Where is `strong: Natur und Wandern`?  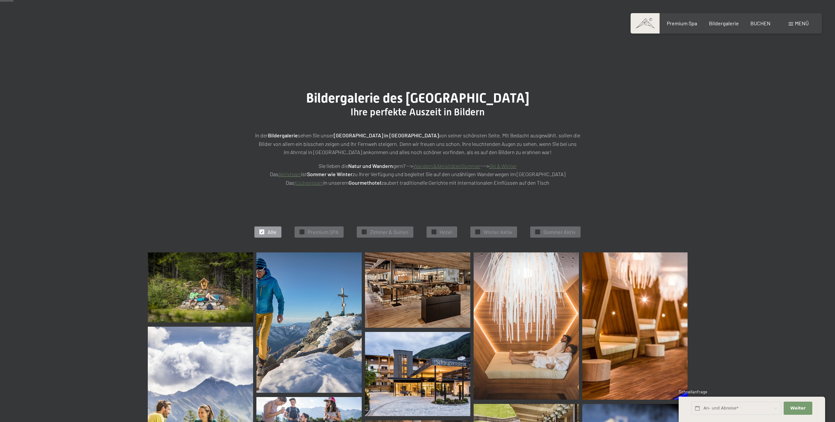 strong: Natur und Wandern is located at coordinates (370, 166).